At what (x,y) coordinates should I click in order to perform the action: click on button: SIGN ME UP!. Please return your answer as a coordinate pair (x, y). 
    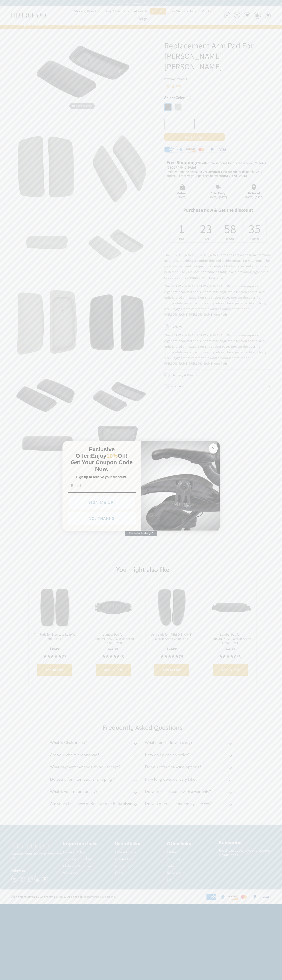
    Looking at the image, I should click on (101, 503).